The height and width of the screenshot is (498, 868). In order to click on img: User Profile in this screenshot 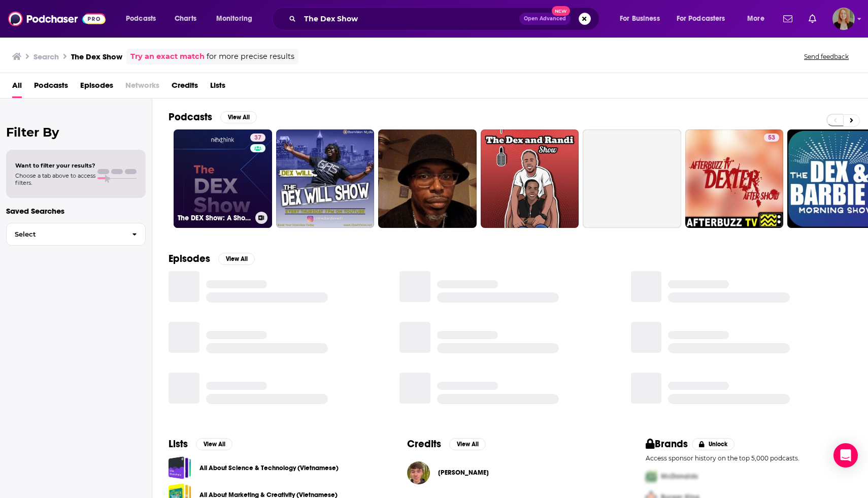, I will do `click(843, 19)`.